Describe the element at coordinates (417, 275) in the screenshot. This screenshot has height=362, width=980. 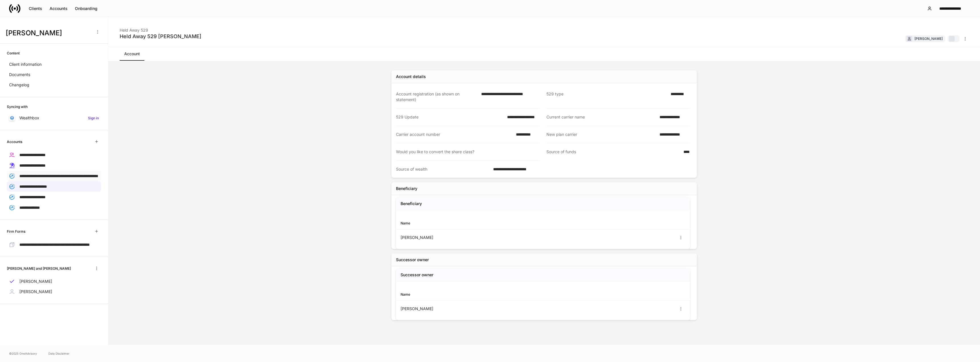
I see `h5: Successor owner` at that location.